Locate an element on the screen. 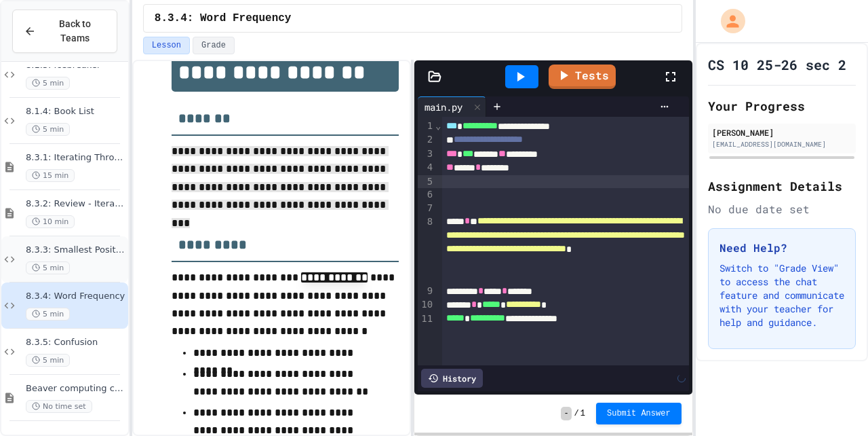  h2: Assignment Details is located at coordinates (782, 186).